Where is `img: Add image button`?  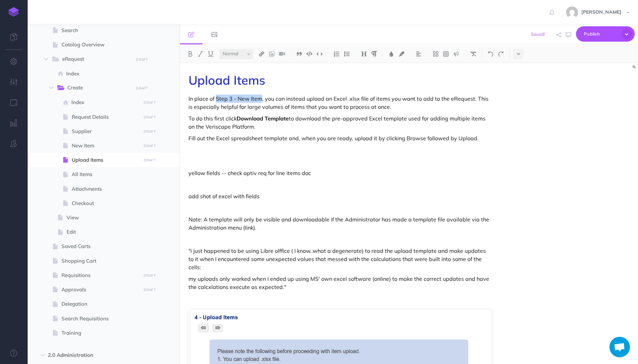
img: Add image button is located at coordinates (272, 54).